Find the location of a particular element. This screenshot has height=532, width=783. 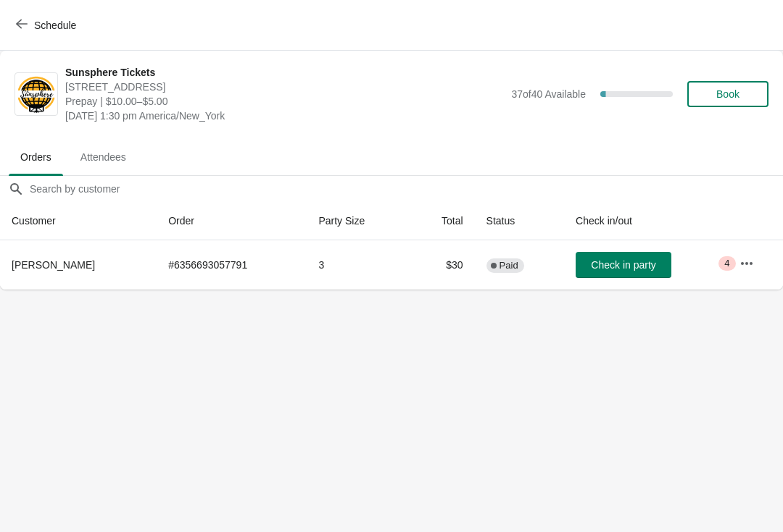

td: $30 is located at coordinates (441, 266).